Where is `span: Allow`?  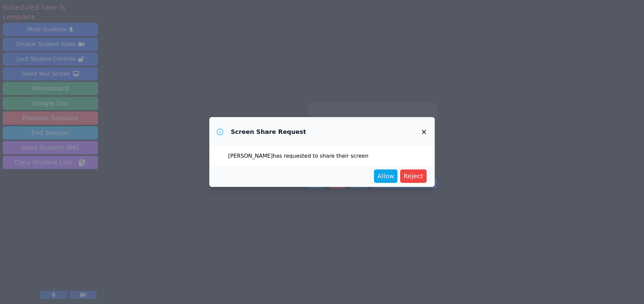 span: Allow is located at coordinates (386, 176).